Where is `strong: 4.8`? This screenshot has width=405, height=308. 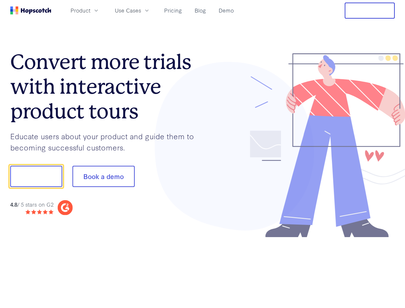 strong: 4.8 is located at coordinates (14, 203).